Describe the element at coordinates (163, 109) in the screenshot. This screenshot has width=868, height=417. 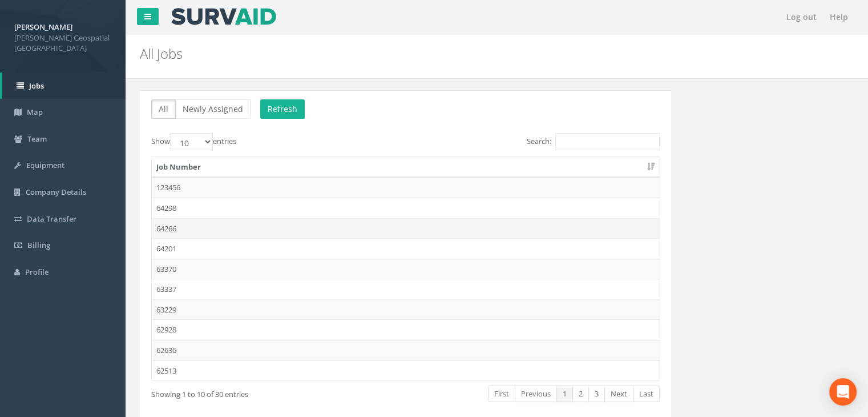
I see `button: All` at that location.